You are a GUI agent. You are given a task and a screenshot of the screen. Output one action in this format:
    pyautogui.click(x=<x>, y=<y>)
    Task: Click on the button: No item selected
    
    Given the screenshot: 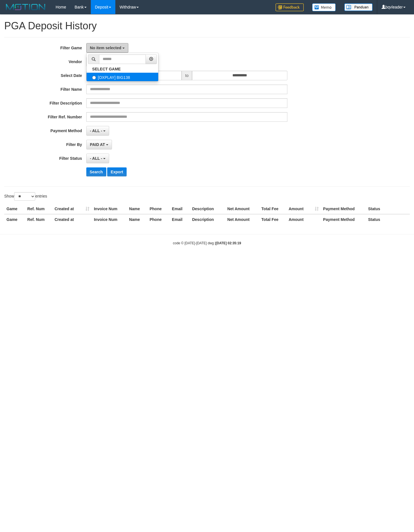 What is the action you would take?
    pyautogui.click(x=107, y=48)
    